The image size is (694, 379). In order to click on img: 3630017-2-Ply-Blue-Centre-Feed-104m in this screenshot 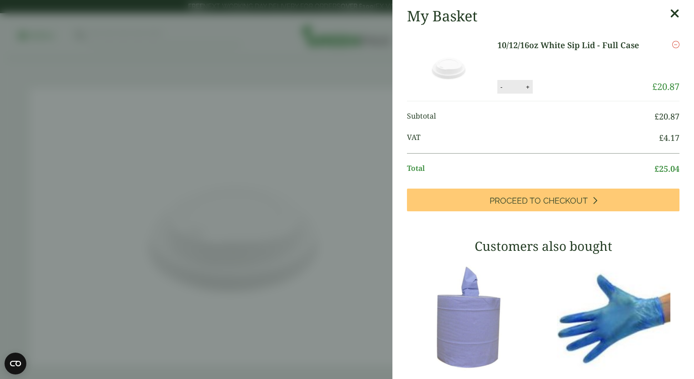, I will do `click(473, 317)`.